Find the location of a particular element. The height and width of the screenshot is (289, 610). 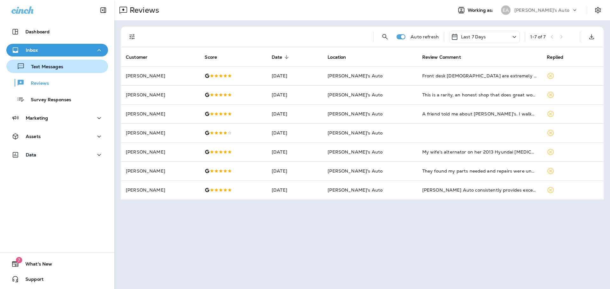

button: Filters is located at coordinates (132, 37).